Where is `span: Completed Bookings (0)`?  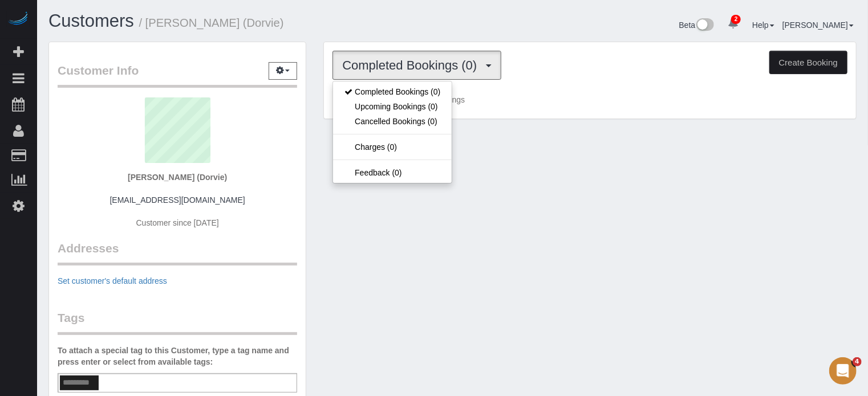
span: Completed Bookings (0) is located at coordinates (413, 65).